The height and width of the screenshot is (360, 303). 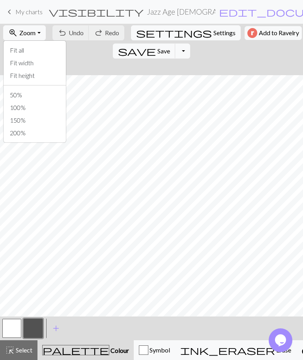 What do you see at coordinates (137, 51) in the screenshot?
I see `span: save` at bounding box center [137, 51].